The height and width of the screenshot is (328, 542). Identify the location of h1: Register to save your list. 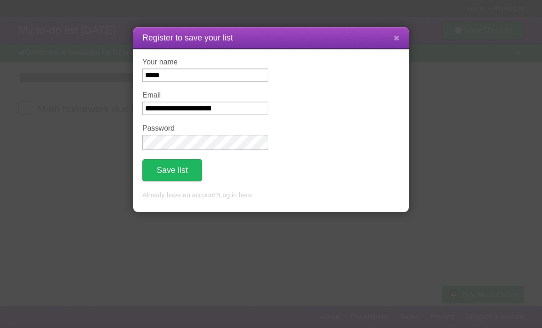
(271, 38).